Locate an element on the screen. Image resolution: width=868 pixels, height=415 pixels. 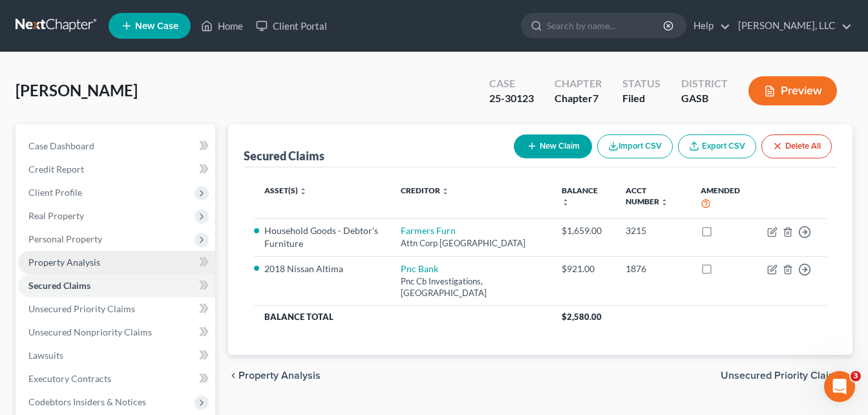
a: Credit Report is located at coordinates (116, 169).